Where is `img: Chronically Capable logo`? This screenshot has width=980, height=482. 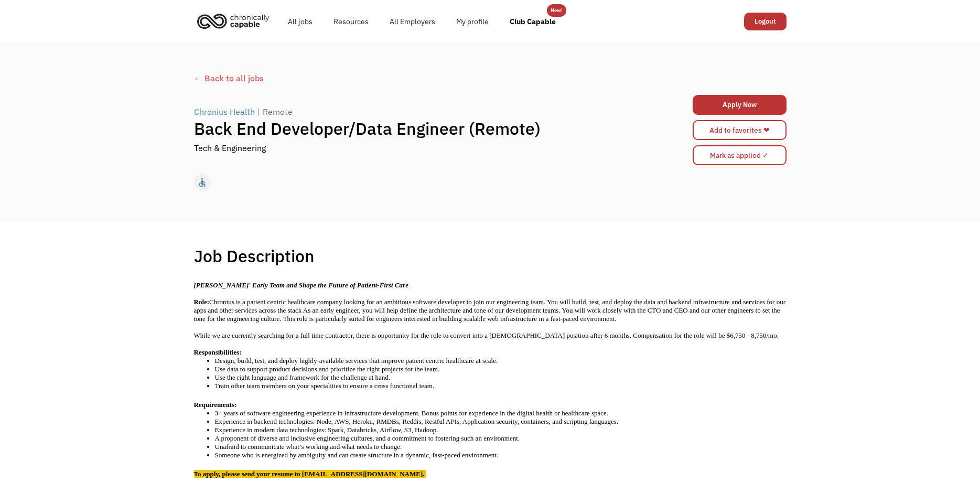 img: Chronically Capable logo is located at coordinates (233, 21).